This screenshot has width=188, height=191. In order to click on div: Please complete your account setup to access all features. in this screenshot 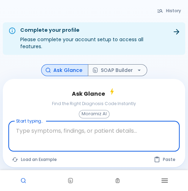, I will do `click(91, 38)`.